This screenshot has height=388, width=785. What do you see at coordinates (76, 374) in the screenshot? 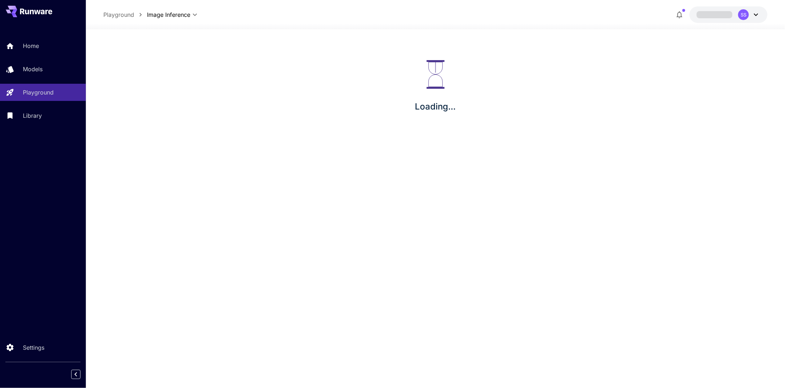
I see `button: Collapse sidebar` at bounding box center [76, 374].